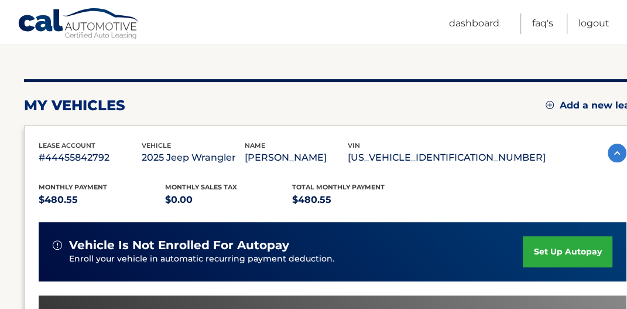 The width and height of the screenshot is (627, 309). Describe the element at coordinates (57, 245) in the screenshot. I see `img: alert-white.svg` at that location.